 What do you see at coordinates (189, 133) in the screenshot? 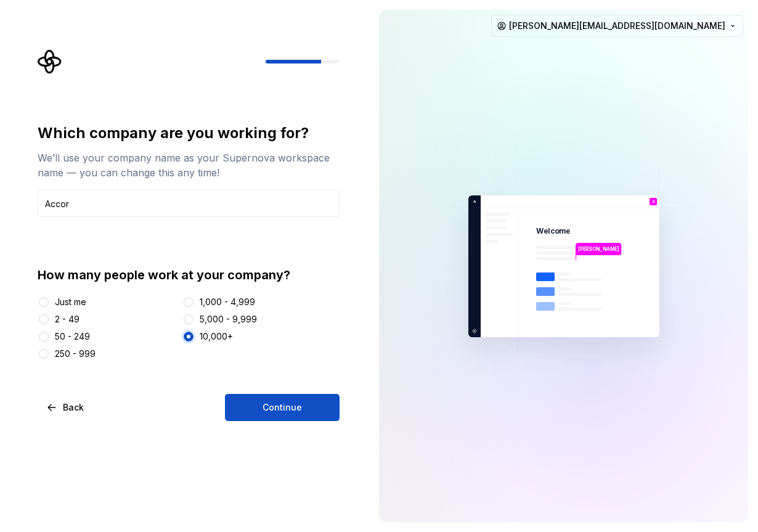
I see `div: Which company are you working for?` at bounding box center [189, 133].